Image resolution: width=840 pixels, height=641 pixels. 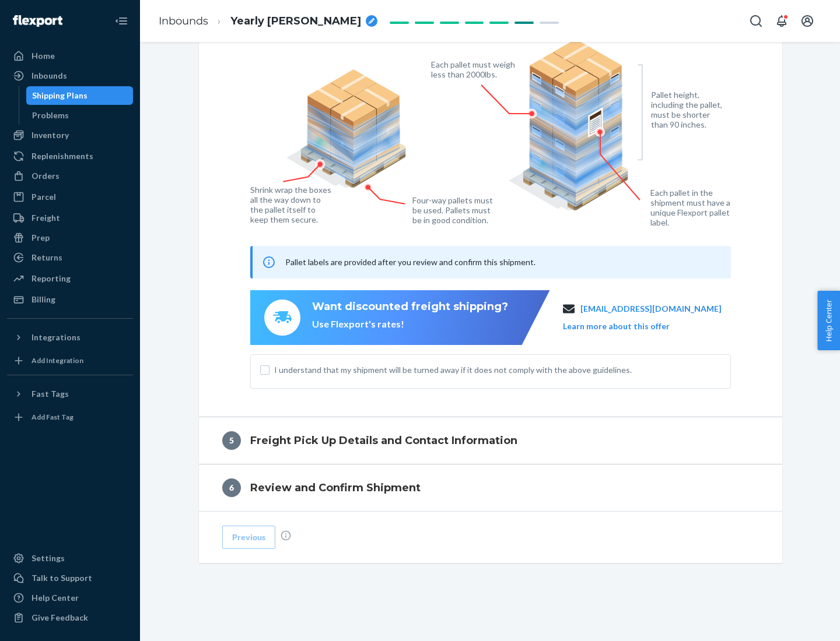 I want to click on a: Returns, so click(x=70, y=258).